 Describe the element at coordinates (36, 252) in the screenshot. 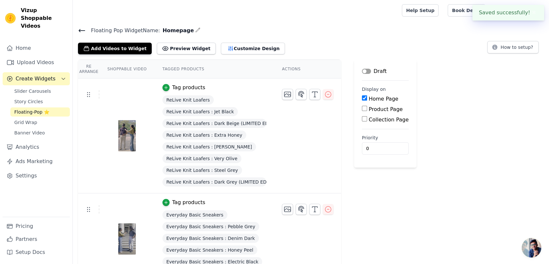

I see `a: Setup Docs` at that location.